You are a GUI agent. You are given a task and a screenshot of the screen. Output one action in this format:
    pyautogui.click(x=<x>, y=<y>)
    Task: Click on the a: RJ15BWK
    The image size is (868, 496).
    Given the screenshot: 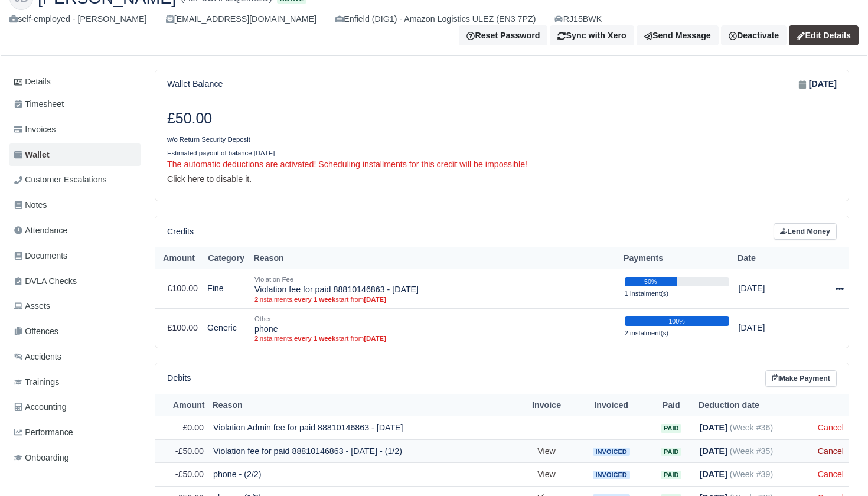 What is the action you would take?
    pyautogui.click(x=578, y=19)
    